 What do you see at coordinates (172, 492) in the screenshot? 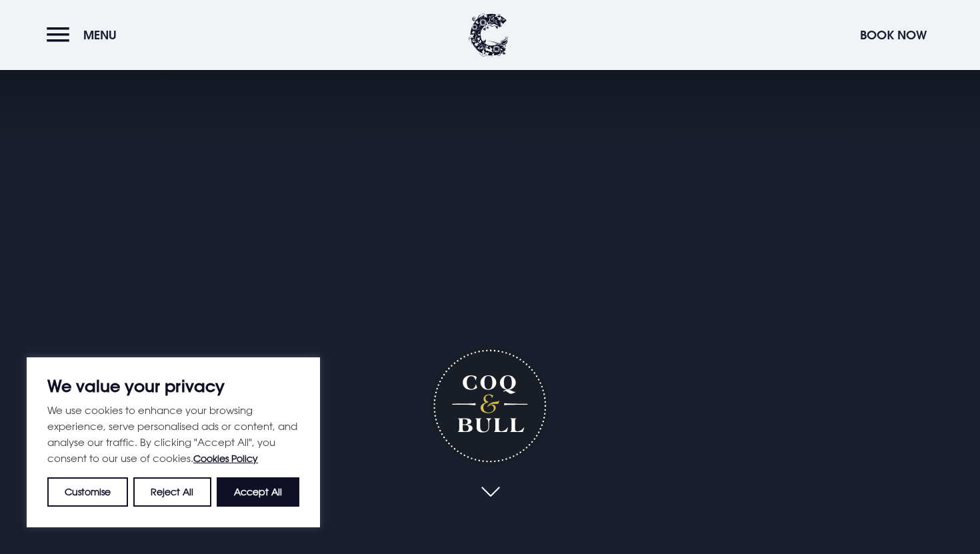
I see `button: Reject All` at bounding box center [172, 492].